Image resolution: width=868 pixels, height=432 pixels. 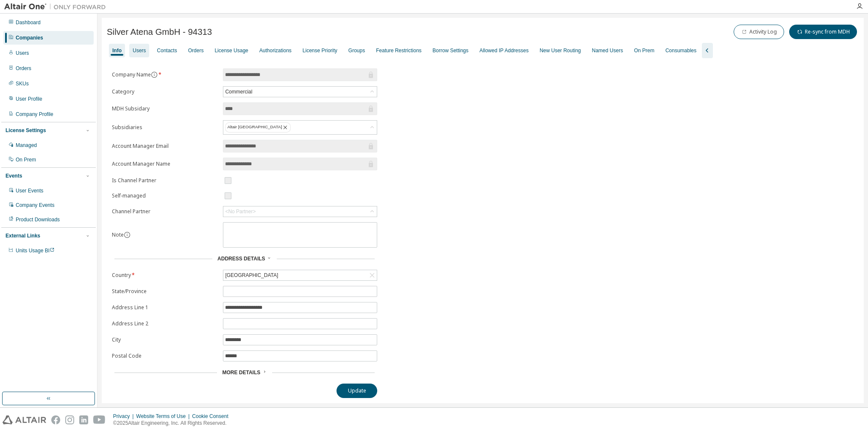 I want to click on div: New User Routing, so click(x=560, y=50).